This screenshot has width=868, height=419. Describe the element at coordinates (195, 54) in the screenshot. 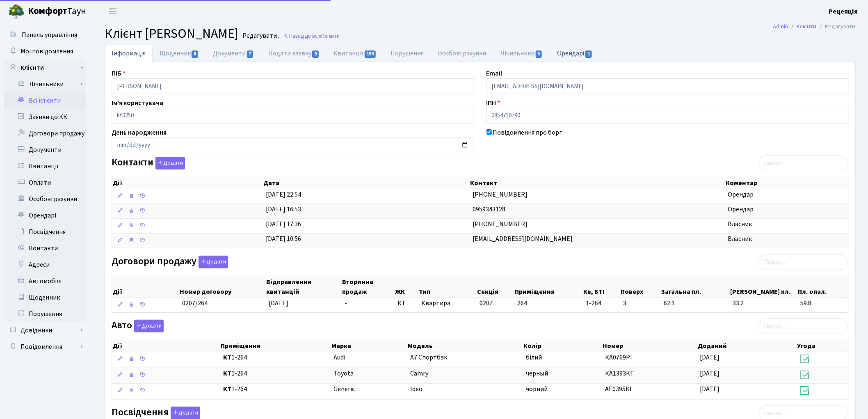

I see `span: 8` at that location.